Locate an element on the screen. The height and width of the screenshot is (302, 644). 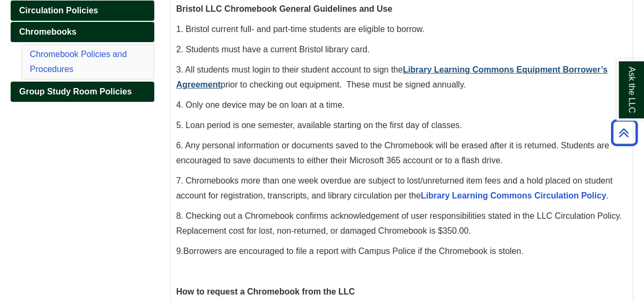
a: Circulation Policies is located at coordinates (83, 10).